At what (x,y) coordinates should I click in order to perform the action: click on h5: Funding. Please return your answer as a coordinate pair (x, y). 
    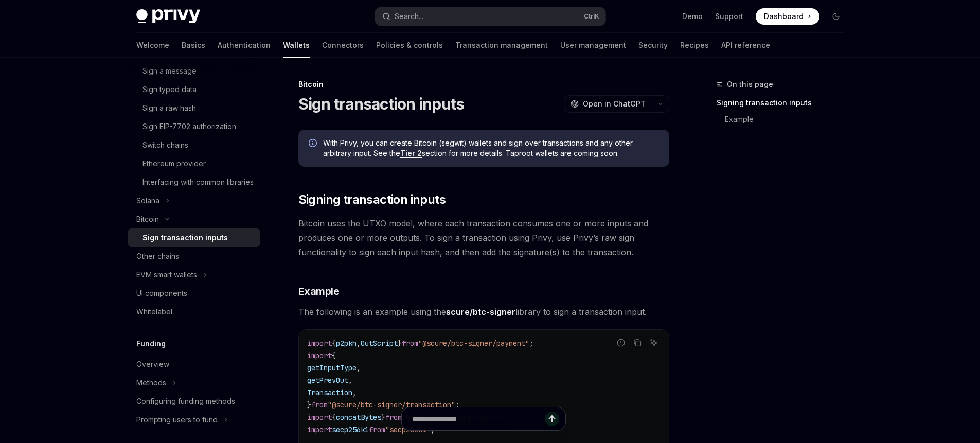
    Looking at the image, I should click on (151, 343).